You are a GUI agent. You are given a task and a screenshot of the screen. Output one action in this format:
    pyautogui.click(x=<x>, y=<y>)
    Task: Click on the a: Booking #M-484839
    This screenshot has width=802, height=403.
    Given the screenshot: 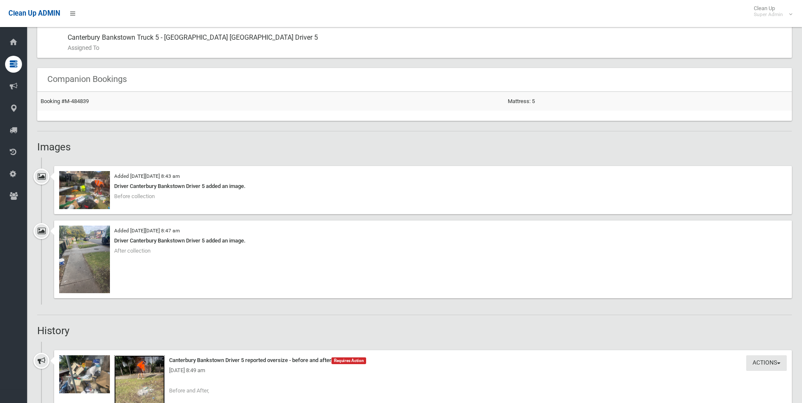 What is the action you would take?
    pyautogui.click(x=65, y=101)
    